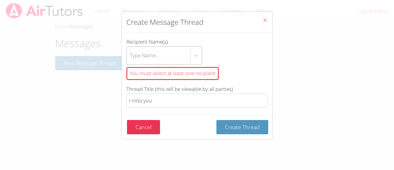  Describe the element at coordinates (130, 55) in the screenshot. I see `input: Recipient Name(s)Type Name...You must select at least one recipient` at that location.